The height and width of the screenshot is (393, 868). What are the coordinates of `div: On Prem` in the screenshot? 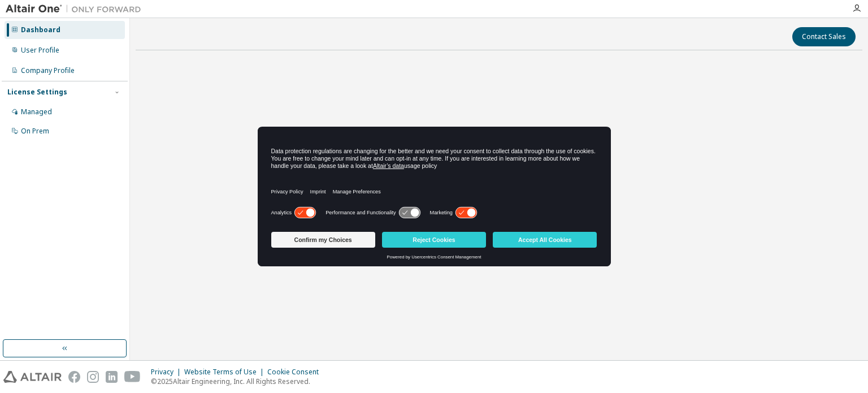 It's located at (35, 131).